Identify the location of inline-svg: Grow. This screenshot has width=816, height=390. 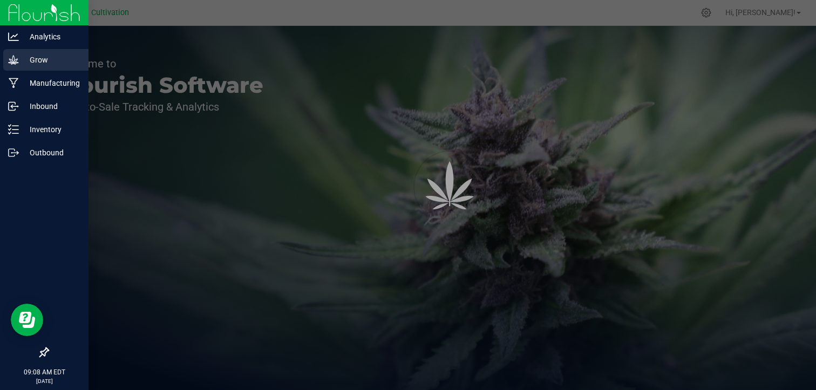
(13, 60).